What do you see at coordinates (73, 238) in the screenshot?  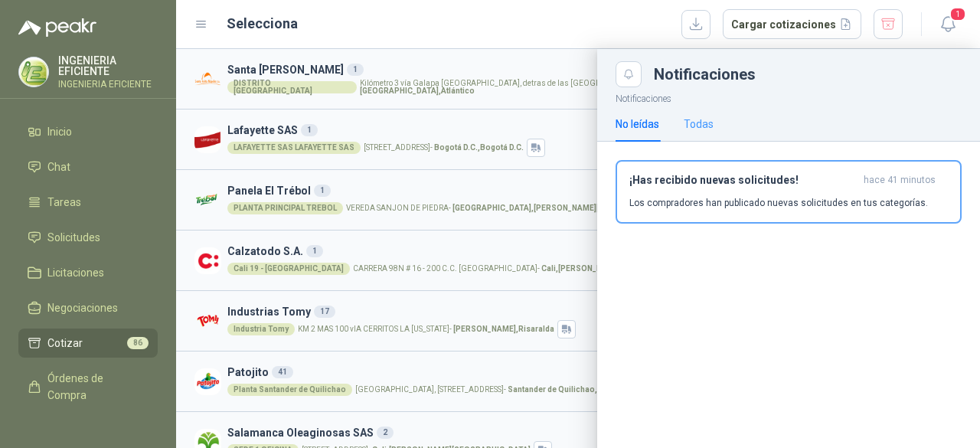 I see `span: Solicitudes` at bounding box center [73, 238].